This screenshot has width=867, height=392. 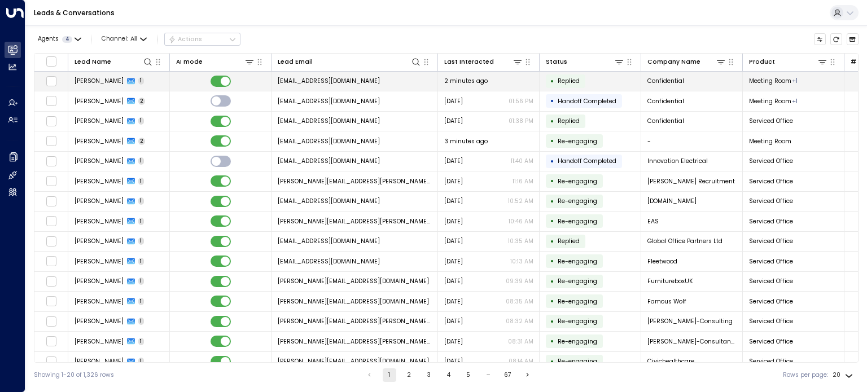 I want to click on div: Last Interacted, so click(x=469, y=62).